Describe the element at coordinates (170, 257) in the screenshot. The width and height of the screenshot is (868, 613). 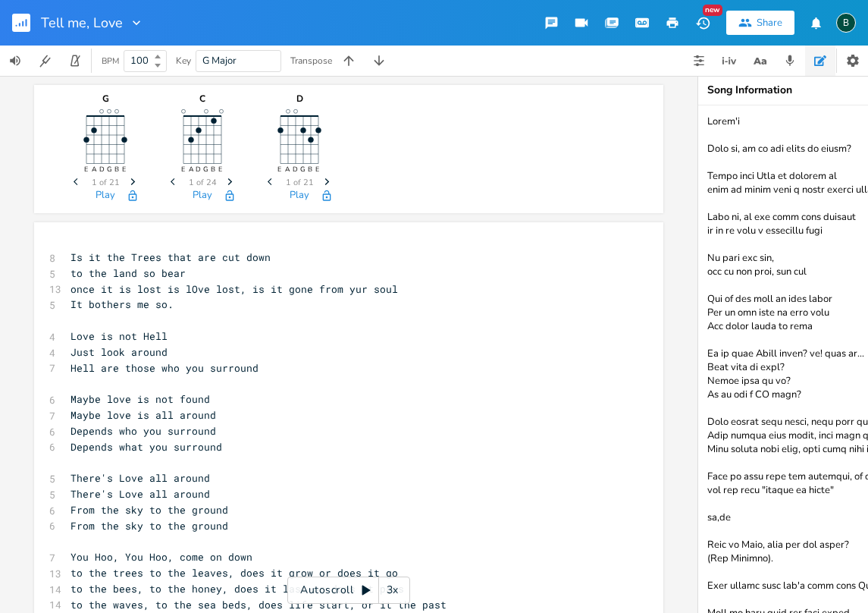
I see `span: Is it the Trees that are cut down` at that location.